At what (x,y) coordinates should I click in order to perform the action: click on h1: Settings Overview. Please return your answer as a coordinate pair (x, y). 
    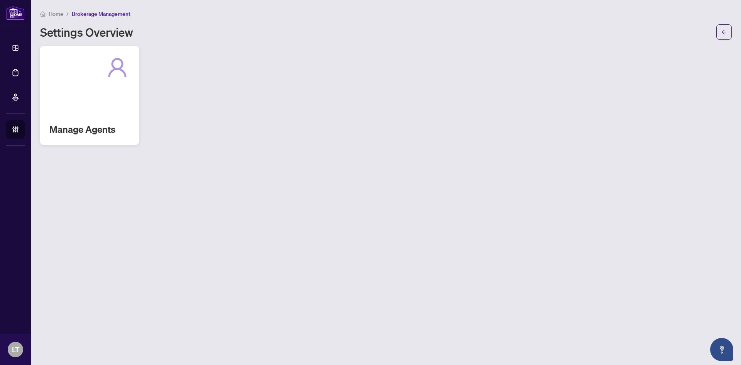
    Looking at the image, I should click on (86, 32).